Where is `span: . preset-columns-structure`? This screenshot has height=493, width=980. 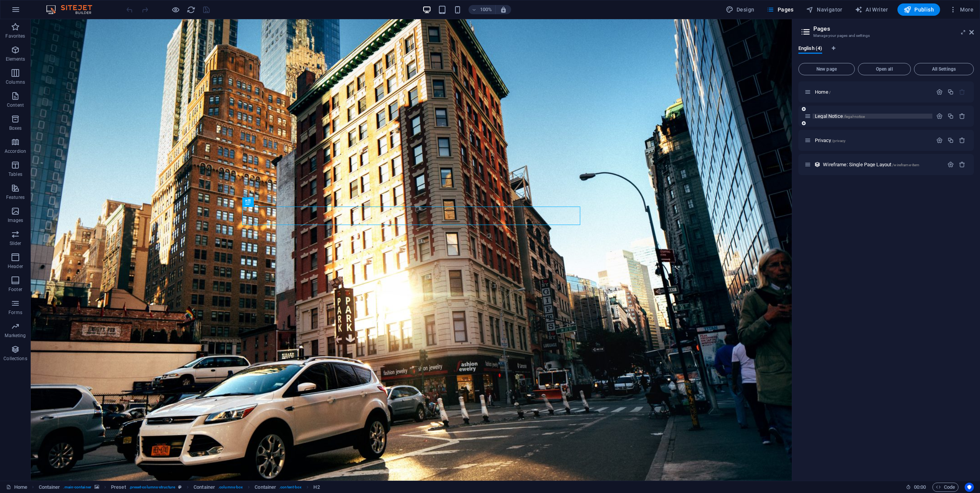 span: . preset-columns-structure is located at coordinates (152, 487).